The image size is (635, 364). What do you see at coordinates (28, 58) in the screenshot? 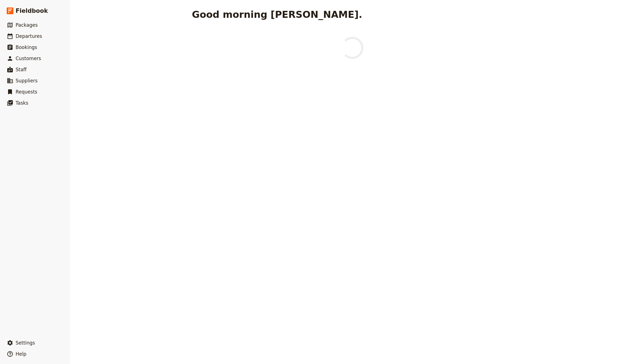
I see `span: Customers` at bounding box center [28, 58].